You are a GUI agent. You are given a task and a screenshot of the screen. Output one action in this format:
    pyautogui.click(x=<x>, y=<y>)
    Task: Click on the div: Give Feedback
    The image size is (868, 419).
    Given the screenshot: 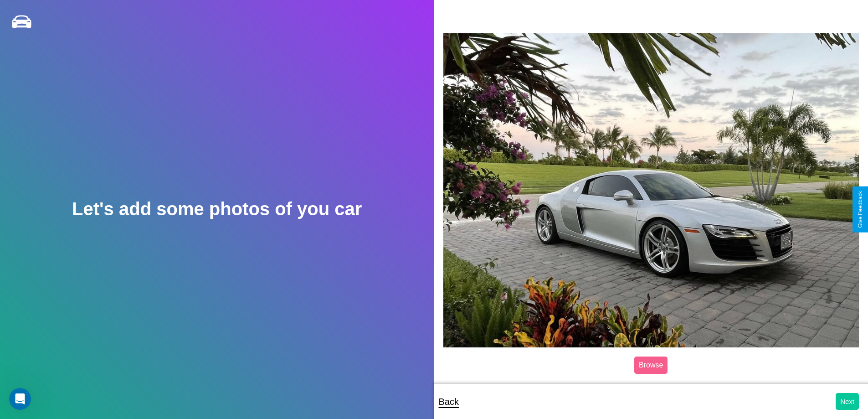 What is the action you would take?
    pyautogui.click(x=860, y=210)
    